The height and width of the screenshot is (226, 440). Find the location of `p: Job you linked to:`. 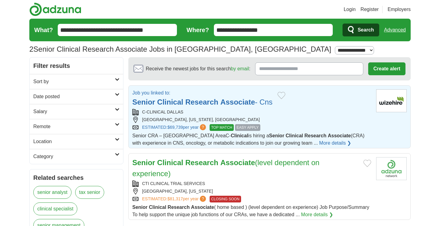

p: Job you linked to: is located at coordinates (202, 93).